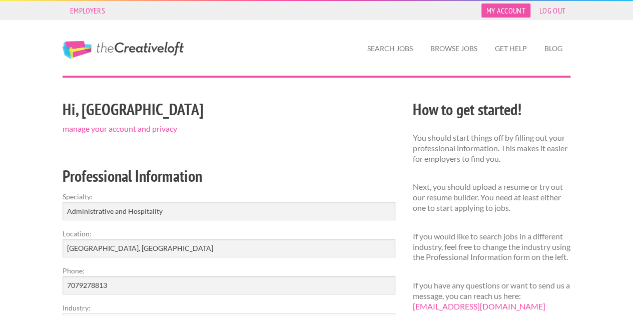 The height and width of the screenshot is (316, 633). Describe the element at coordinates (491, 197) in the screenshot. I see `p: Next, you should upload a resume or try out our resume builder. You need at least either one to s...` at that location.